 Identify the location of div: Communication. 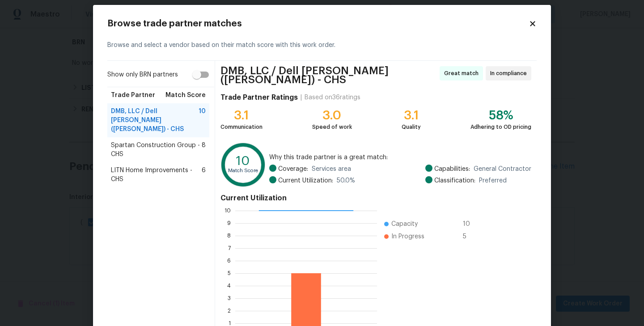
(242, 127).